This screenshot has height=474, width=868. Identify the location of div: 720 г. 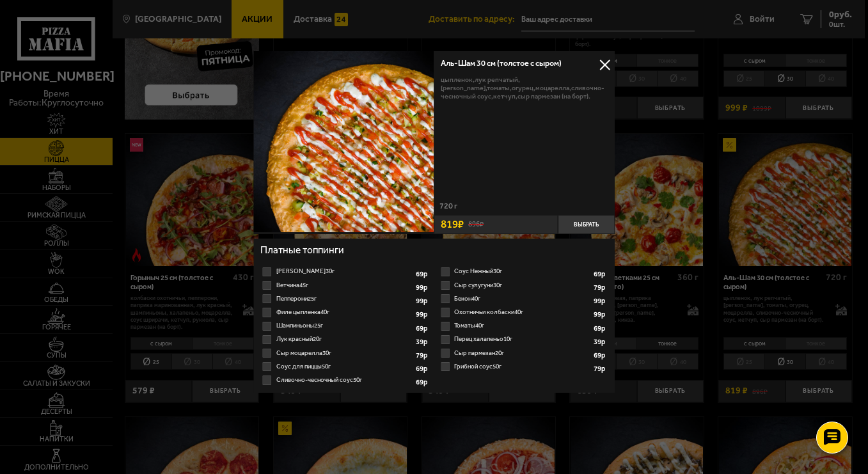
(524, 209).